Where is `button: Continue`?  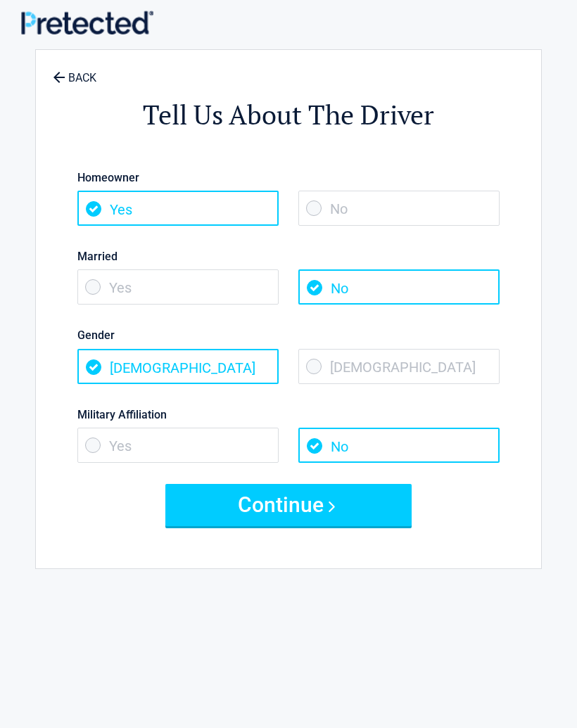
button: Continue is located at coordinates (288, 505).